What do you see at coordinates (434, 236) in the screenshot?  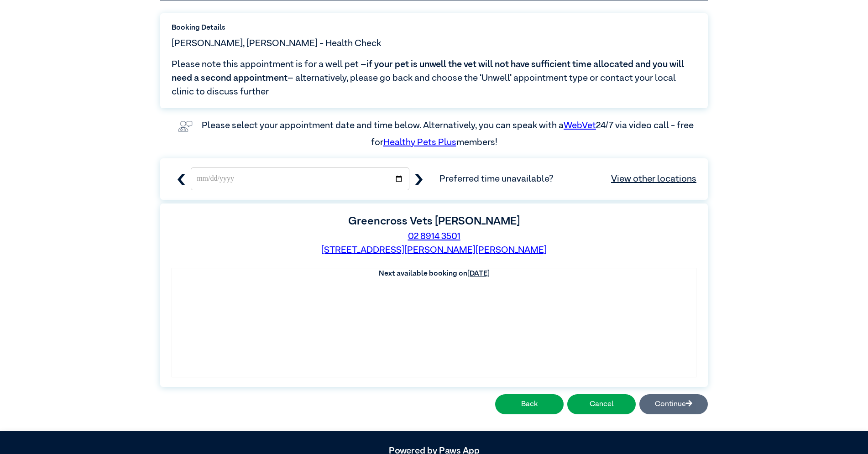 I see `a: 02 8914 3501` at bounding box center [434, 236].